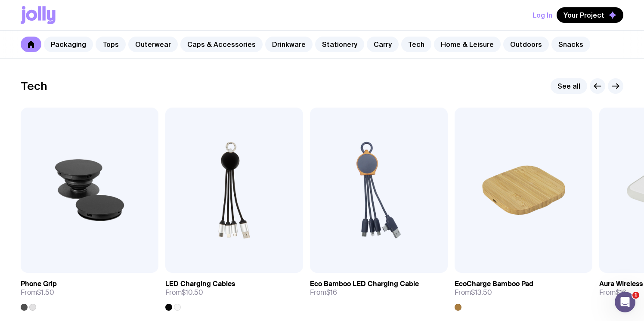  Describe the element at coordinates (481, 292) in the screenshot. I see `span: $13.50` at that location.